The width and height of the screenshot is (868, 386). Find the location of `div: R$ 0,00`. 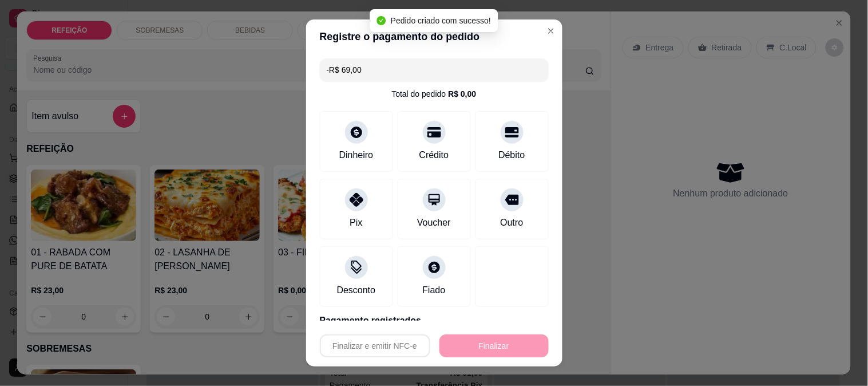

div: R$ 0,00 is located at coordinates (462, 94).